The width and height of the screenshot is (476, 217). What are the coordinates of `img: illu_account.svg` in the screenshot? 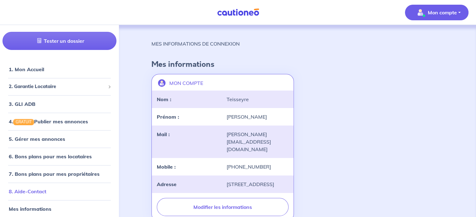 It's located at (162, 83).